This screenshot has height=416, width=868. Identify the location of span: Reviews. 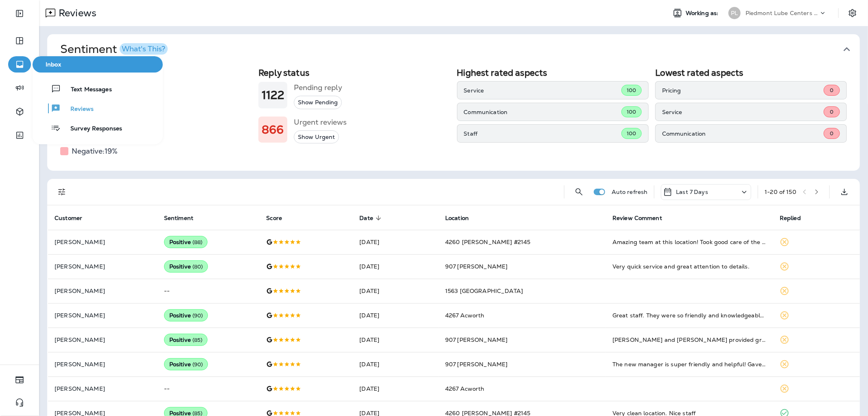
(77, 109).